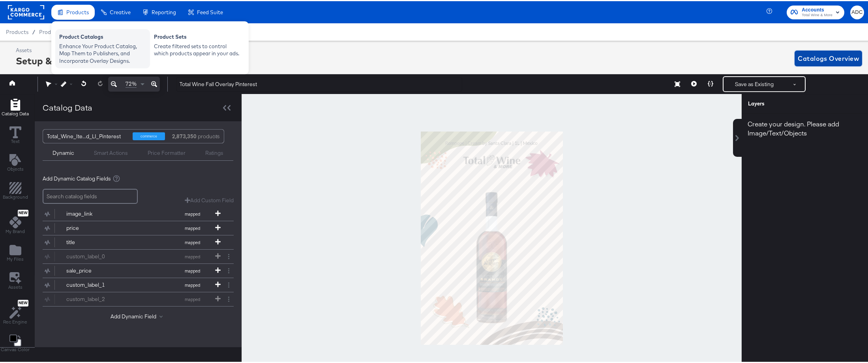 This screenshot has height=363, width=868. Describe the element at coordinates (183, 135) in the screenshot. I see `div: products` at that location.